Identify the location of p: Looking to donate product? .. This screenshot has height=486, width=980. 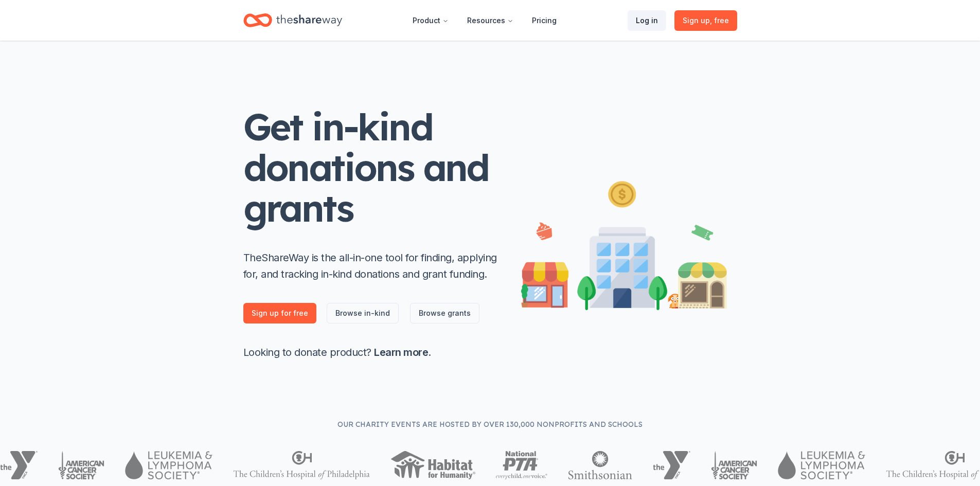
(372, 352).